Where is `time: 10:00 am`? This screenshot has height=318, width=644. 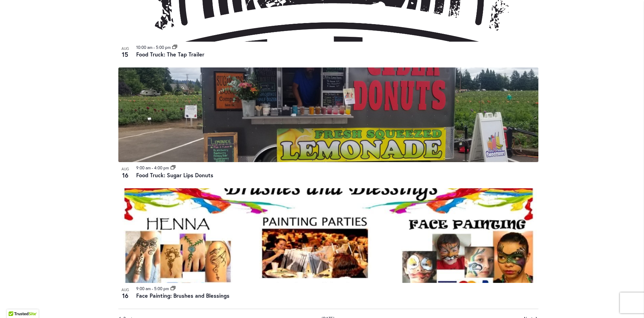
time: 10:00 am is located at coordinates (144, 47).